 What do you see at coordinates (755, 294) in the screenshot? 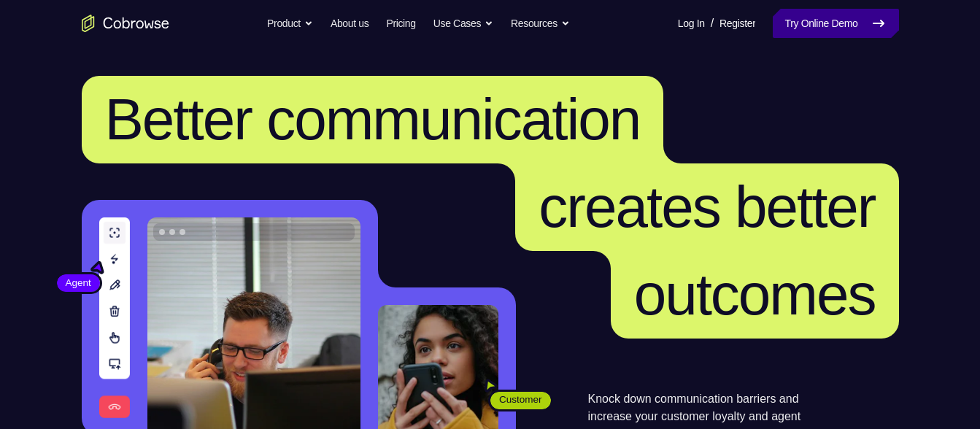
I see `span: outcomes` at bounding box center [755, 294].